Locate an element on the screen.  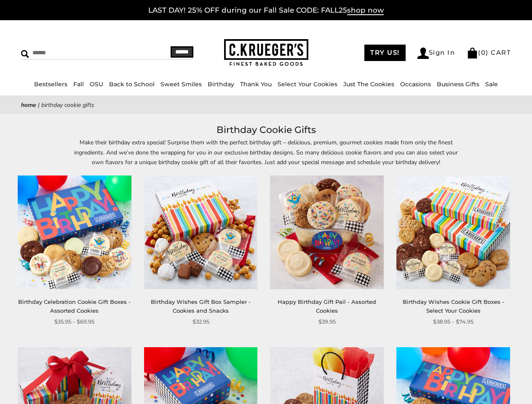
a: Select Your Cookies is located at coordinates (308, 84).